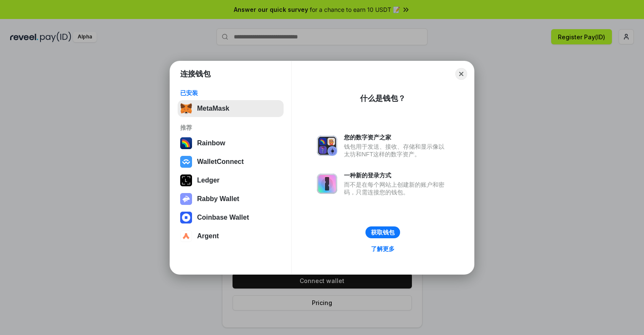  I want to click on div: 已安装, so click(231, 93).